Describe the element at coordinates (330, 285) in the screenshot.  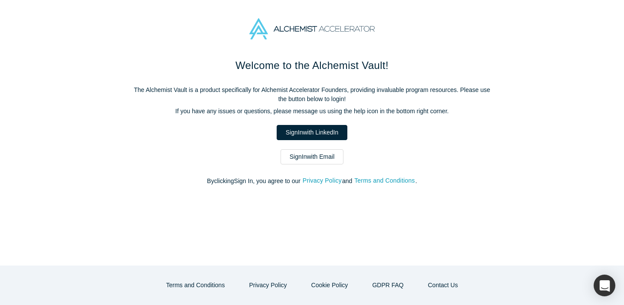
I see `button: Cookie Policy` at that location.